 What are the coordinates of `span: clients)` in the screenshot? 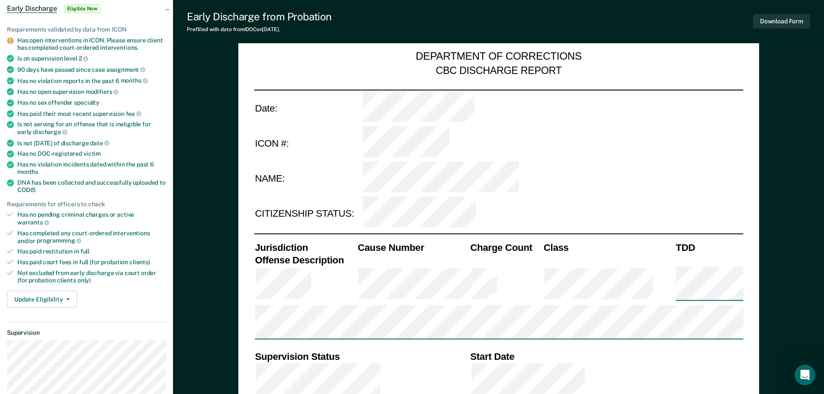 It's located at (140, 262).